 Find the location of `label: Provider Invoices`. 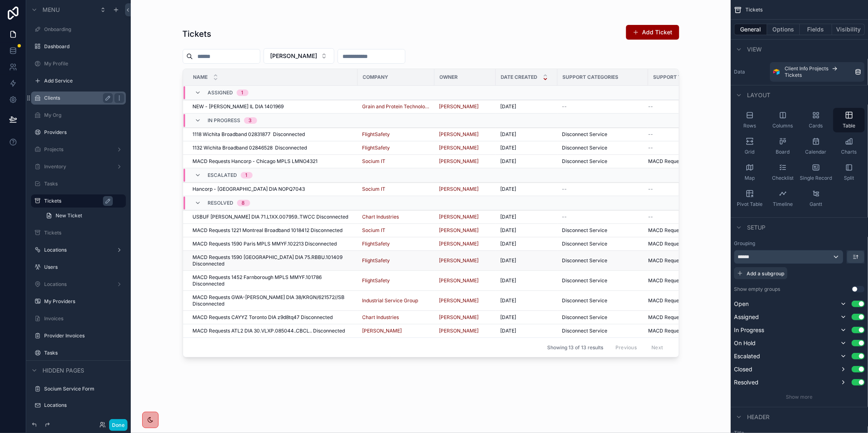

label: Provider Invoices is located at coordinates (84, 336).